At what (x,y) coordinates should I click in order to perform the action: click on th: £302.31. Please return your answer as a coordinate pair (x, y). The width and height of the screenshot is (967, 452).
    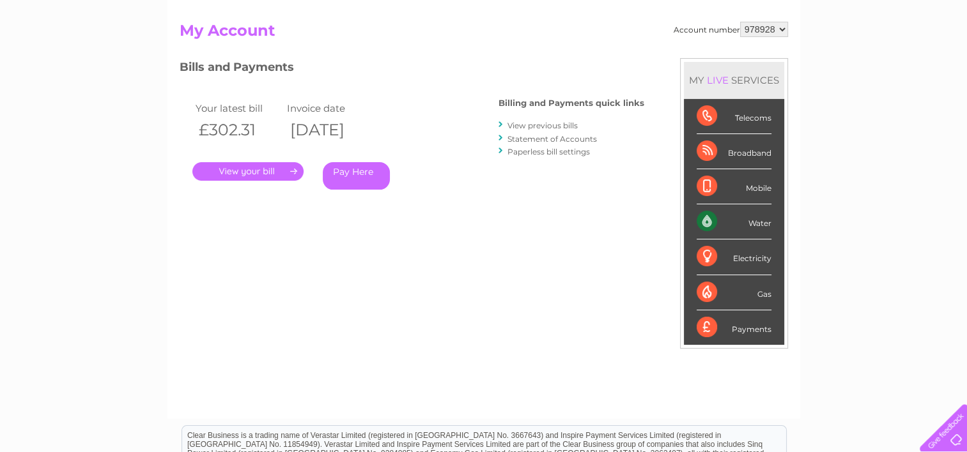
    Looking at the image, I should click on (238, 130).